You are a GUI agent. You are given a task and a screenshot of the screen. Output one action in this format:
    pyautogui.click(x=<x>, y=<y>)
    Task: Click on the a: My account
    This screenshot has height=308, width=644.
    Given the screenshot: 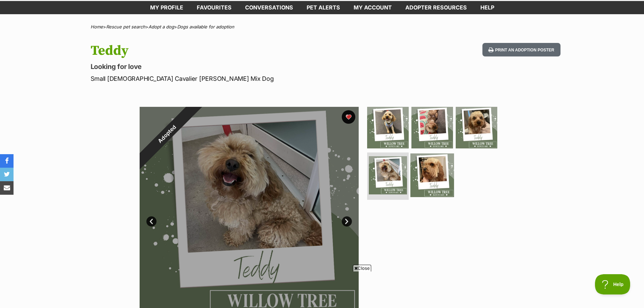 What is the action you would take?
    pyautogui.click(x=372, y=7)
    